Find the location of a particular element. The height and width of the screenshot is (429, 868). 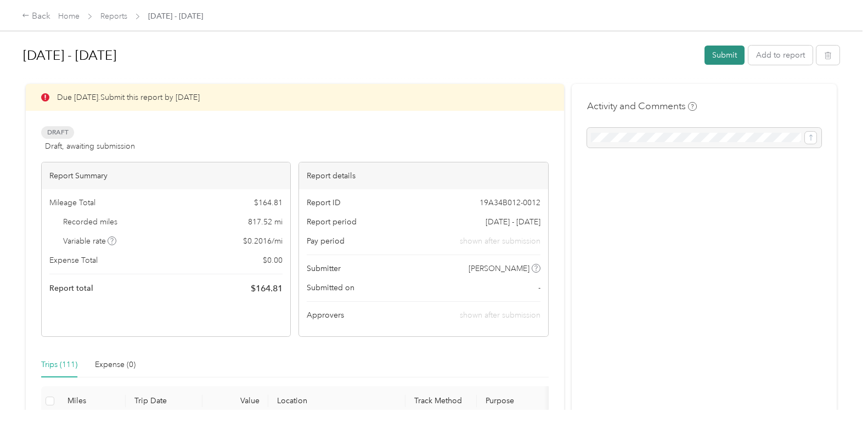

div: Trips (111) is located at coordinates (59, 365).